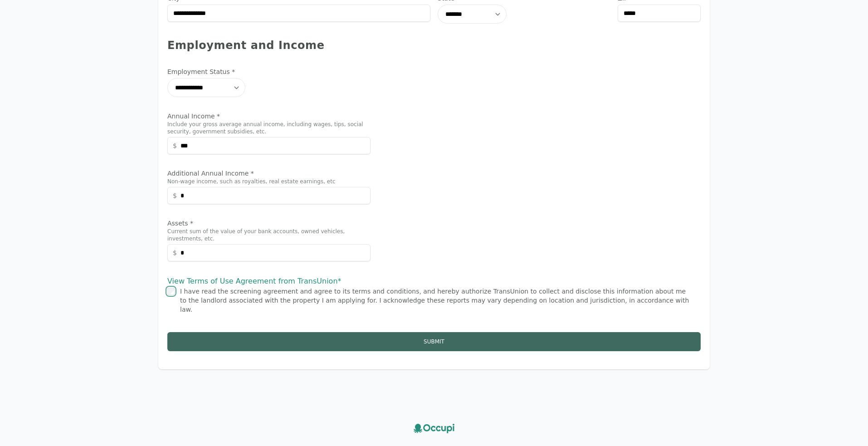  I want to click on div: Employment and Income, so click(434, 46).